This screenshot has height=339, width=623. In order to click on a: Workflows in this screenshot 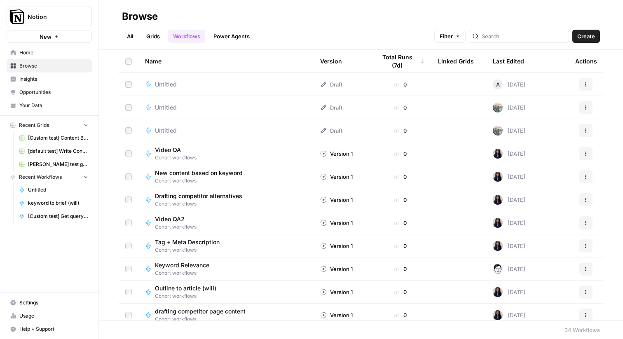, I will do `click(187, 36)`.